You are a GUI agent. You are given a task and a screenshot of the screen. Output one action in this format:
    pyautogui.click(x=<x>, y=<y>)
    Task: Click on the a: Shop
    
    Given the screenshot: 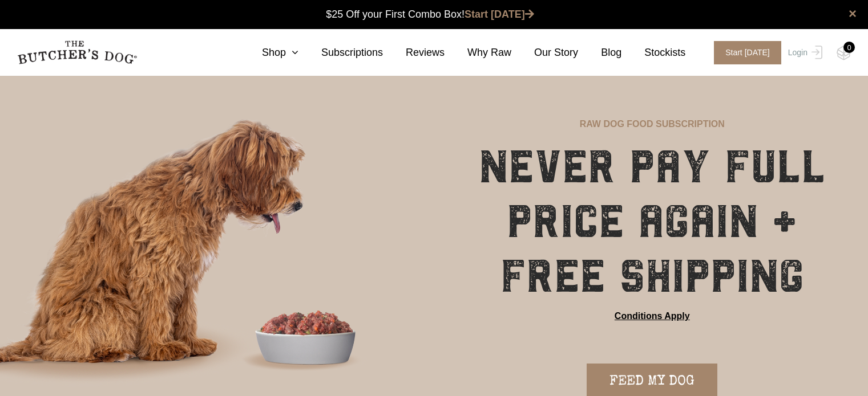 What is the action you would take?
    pyautogui.click(x=269, y=52)
    